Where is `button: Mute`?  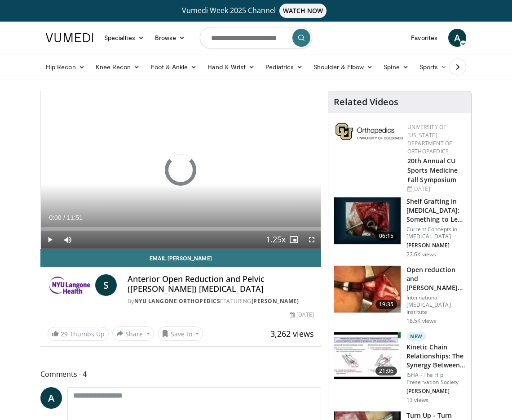 button: Mute is located at coordinates (68, 240).